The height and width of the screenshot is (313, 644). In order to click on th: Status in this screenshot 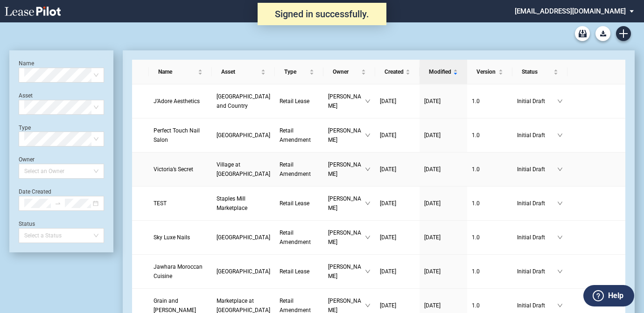, I will do `click(539, 71)`.